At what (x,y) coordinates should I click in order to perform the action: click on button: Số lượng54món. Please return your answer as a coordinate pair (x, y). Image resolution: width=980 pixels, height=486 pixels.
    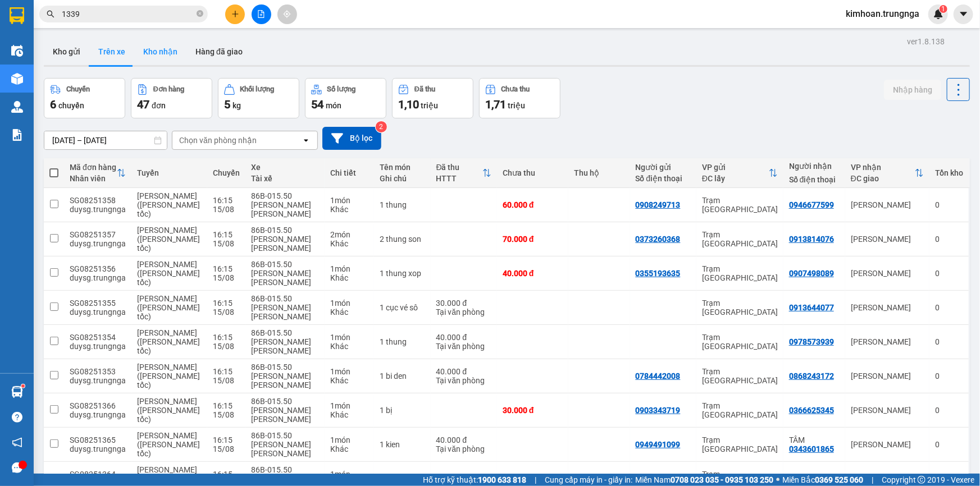
    Looking at the image, I should click on (346, 98).